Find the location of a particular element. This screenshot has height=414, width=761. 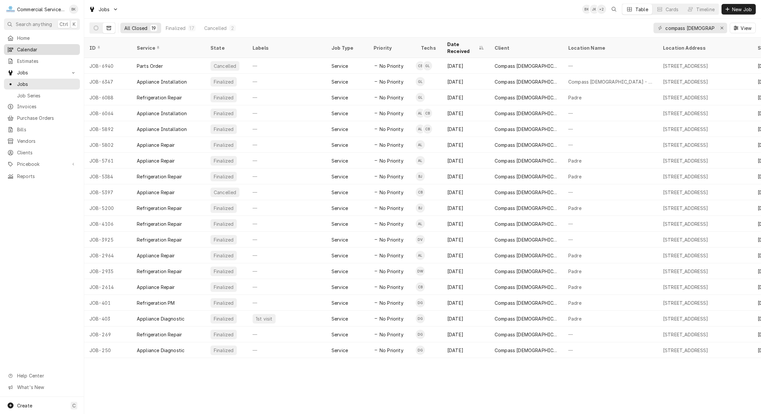

span: Clients is located at coordinates (47, 152).